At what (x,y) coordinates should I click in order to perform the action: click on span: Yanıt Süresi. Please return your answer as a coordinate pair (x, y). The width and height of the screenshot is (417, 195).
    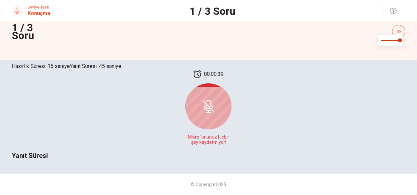
    Looking at the image, I should click on (30, 155).